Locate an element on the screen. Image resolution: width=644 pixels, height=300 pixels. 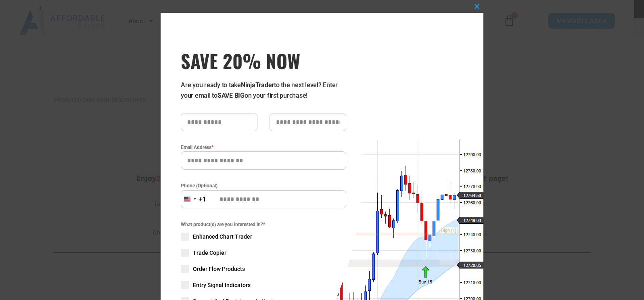
h3: SAVE 20% NOW is located at coordinates (263, 61).